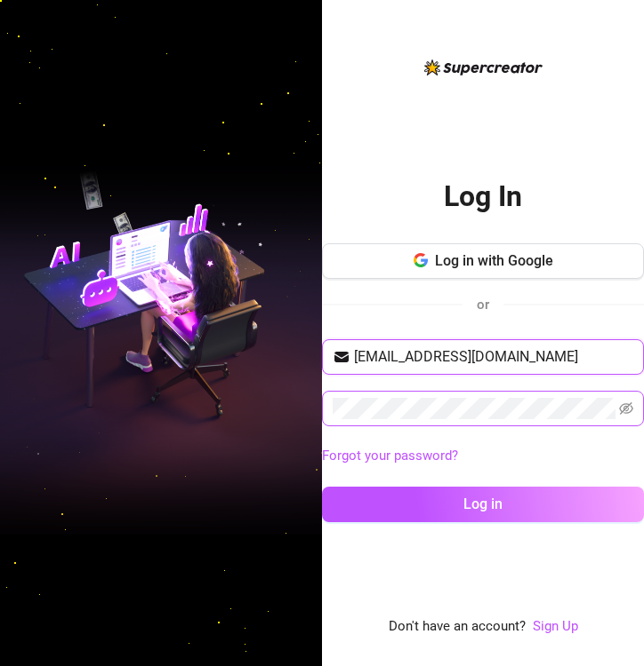  What do you see at coordinates (482, 197) in the screenshot?
I see `h2: Log In` at bounding box center [482, 197].